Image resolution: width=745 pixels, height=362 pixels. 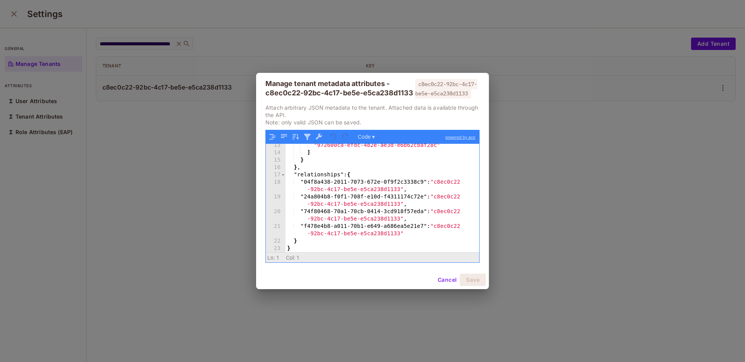 I want to click on span: Col:, so click(x=290, y=258).